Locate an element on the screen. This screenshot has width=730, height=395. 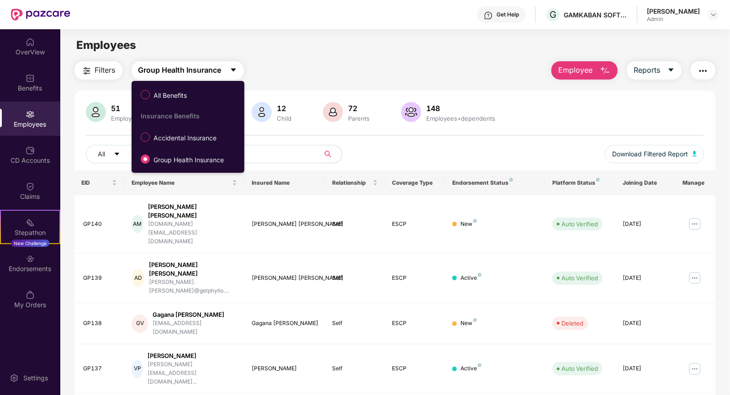
button: Filters is located at coordinates (98, 70).